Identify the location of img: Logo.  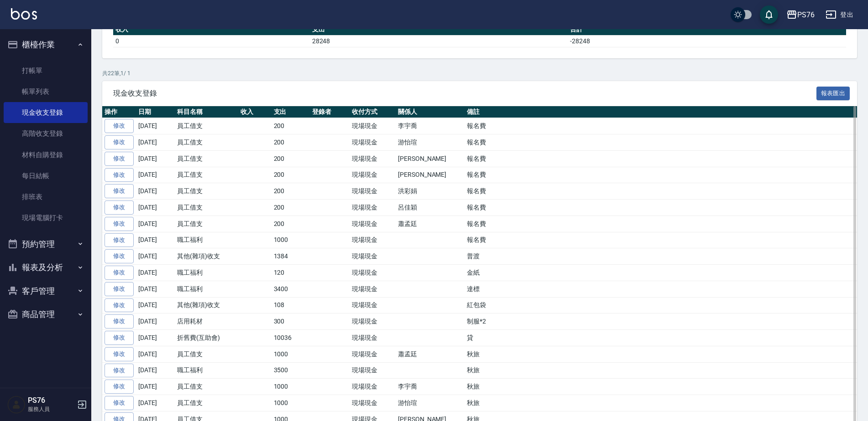
(24, 14).